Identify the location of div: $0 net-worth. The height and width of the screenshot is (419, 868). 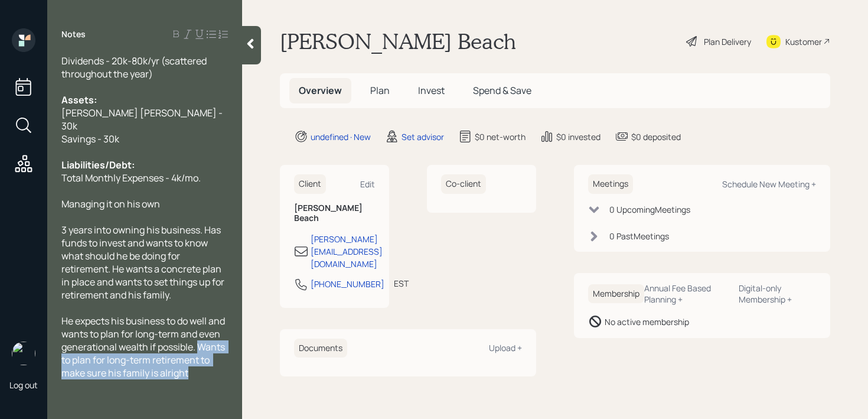
(500, 137).